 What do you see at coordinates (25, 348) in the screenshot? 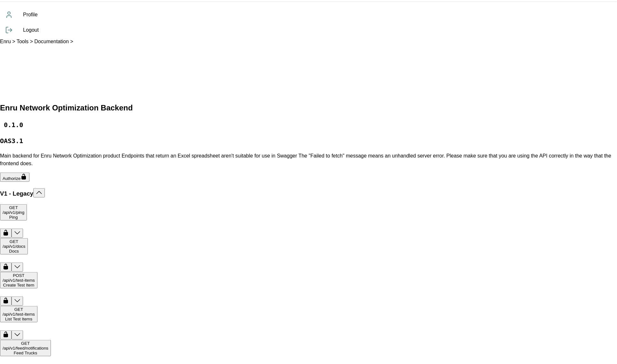
I see `span: /api /v1 /feed /notifications` at bounding box center [25, 348].